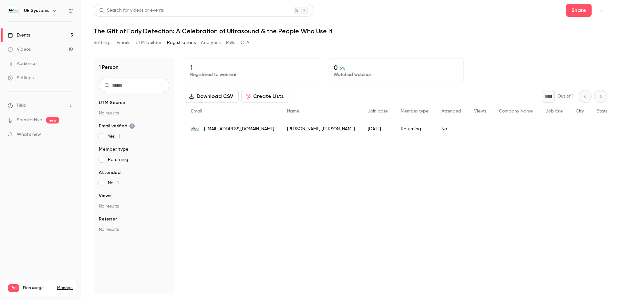 This screenshot has width=620, height=300. I want to click on span: Name, so click(293, 111).